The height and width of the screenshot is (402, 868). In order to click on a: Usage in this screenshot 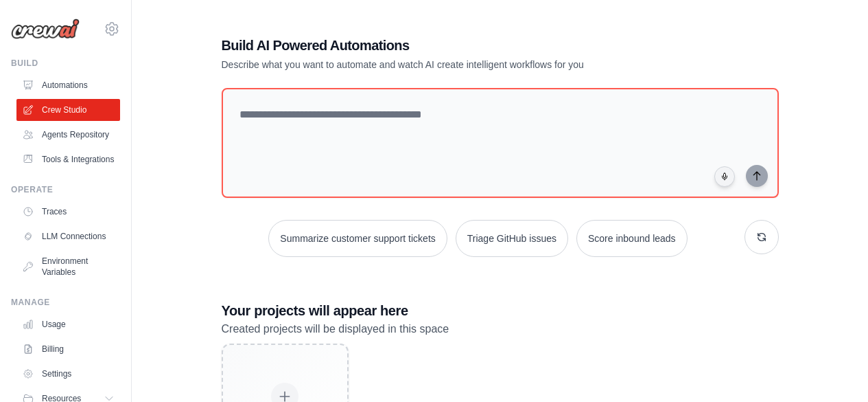, I will do `click(68, 324)`.